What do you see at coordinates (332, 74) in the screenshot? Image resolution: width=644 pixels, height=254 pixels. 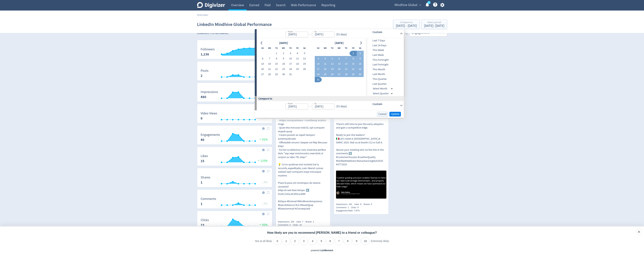 I see `button: 26` at bounding box center [332, 74].